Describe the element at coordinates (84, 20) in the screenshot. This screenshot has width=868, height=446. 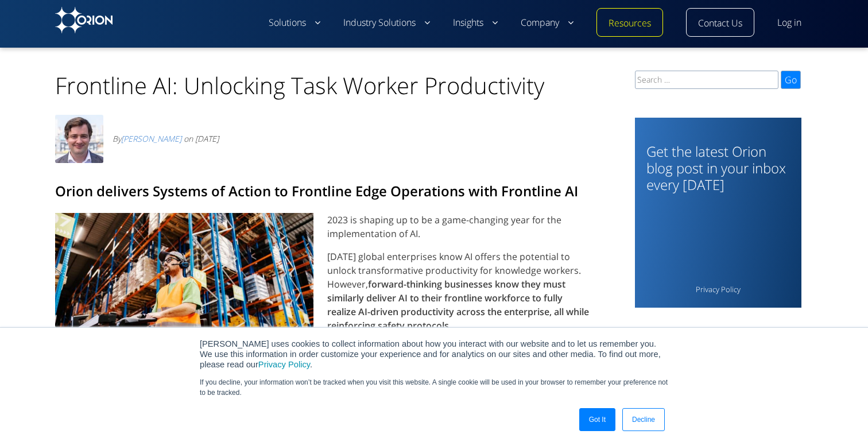
I see `img: Orion` at that location.